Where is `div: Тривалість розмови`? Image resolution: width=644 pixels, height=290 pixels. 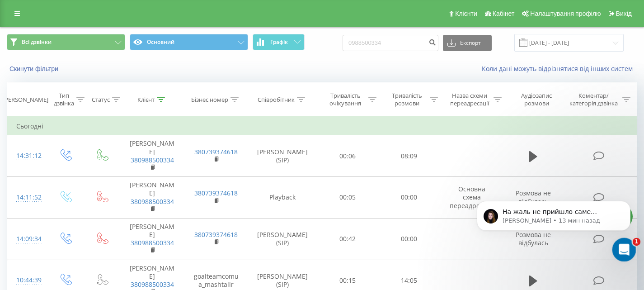
div: Тривалість розмови is located at coordinates (407, 100).